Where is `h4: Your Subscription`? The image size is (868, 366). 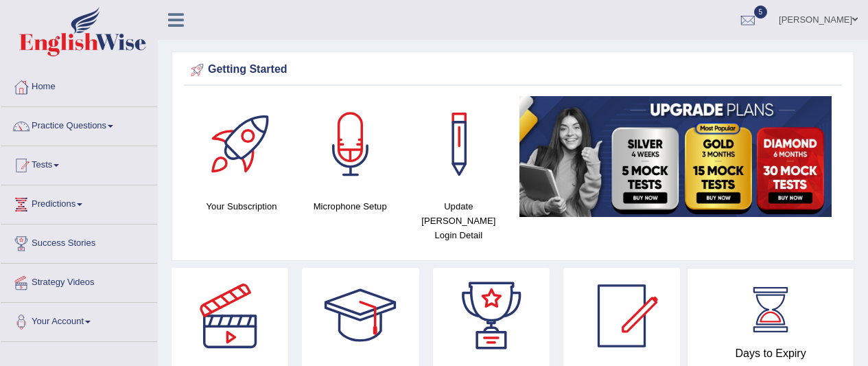 h4: Your Subscription is located at coordinates (242, 206).